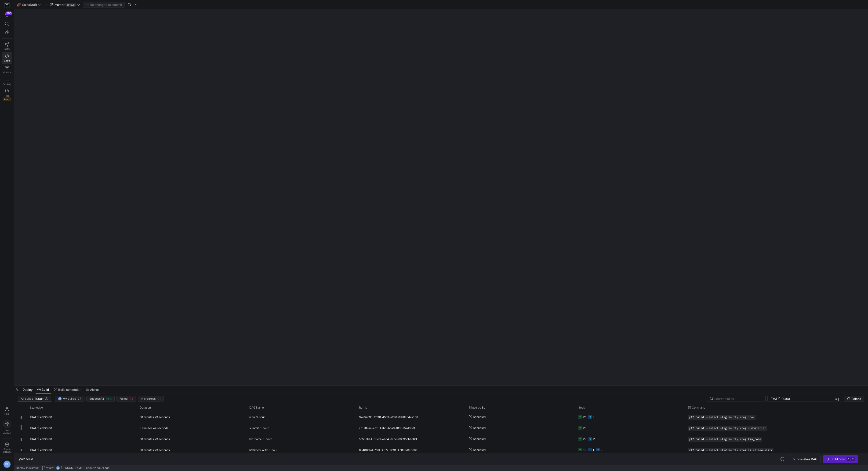 Image resolution: width=868 pixels, height=471 pixels. What do you see at coordinates (50, 468) in the screenshot?
I see `span: revert` at bounding box center [50, 468].